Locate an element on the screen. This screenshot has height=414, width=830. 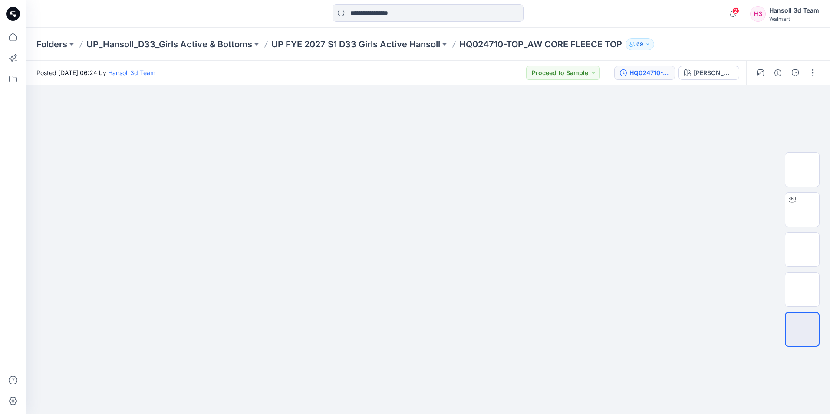
a: Folders is located at coordinates (52, 44).